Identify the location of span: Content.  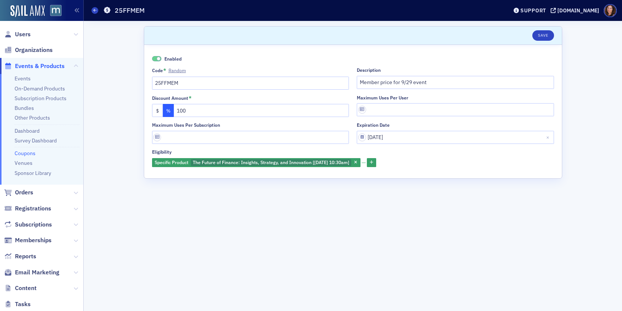
(26, 288).